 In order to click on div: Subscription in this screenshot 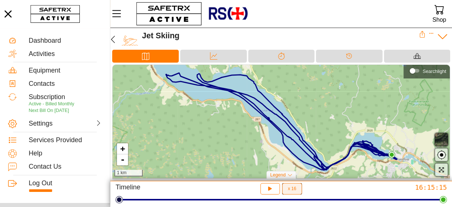, I will do `click(65, 97)`.